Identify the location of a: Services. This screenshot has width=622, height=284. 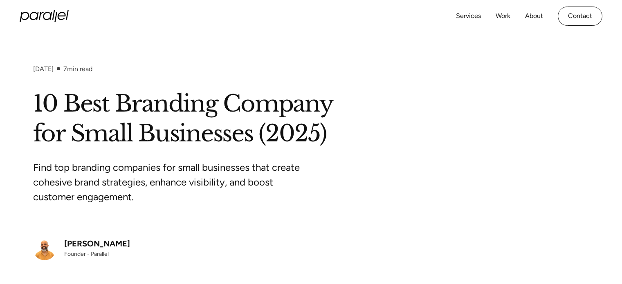
(468, 16).